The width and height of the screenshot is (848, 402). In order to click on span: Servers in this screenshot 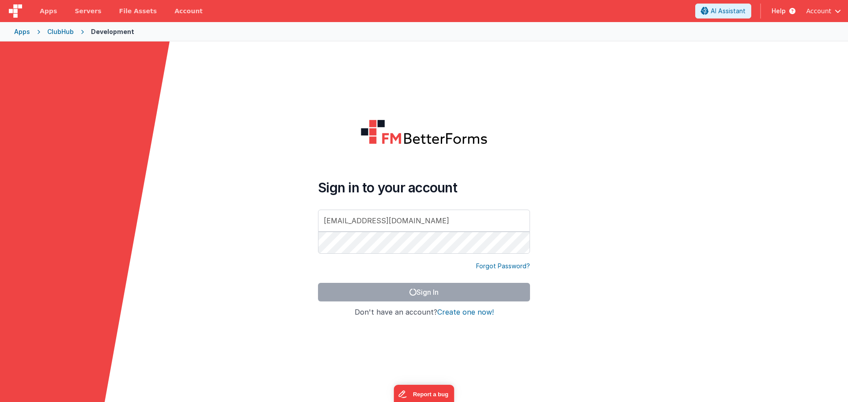, I will do `click(88, 11)`.